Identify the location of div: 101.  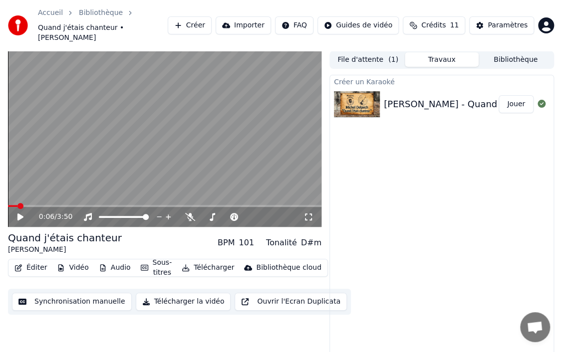
(246, 243).